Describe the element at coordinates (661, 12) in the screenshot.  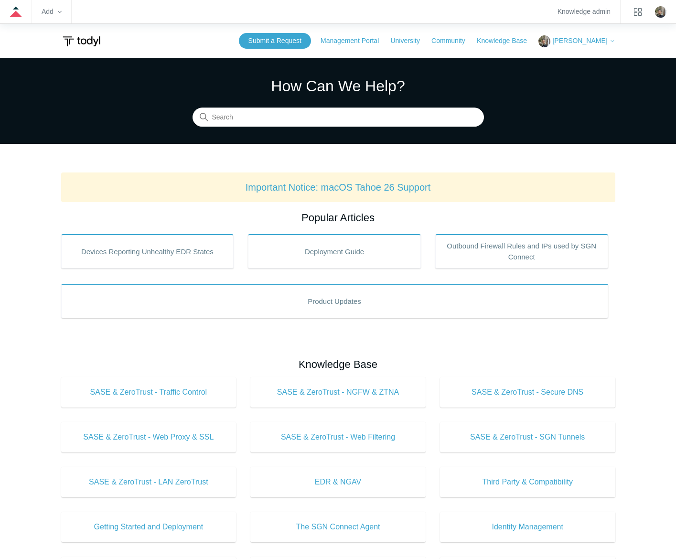
I see `img: user avatar` at that location.